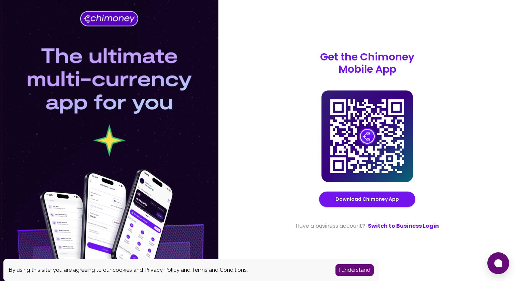 This screenshot has height=281, width=516. What do you see at coordinates (367, 199) in the screenshot?
I see `a: Download Chimoney App` at bounding box center [367, 199].